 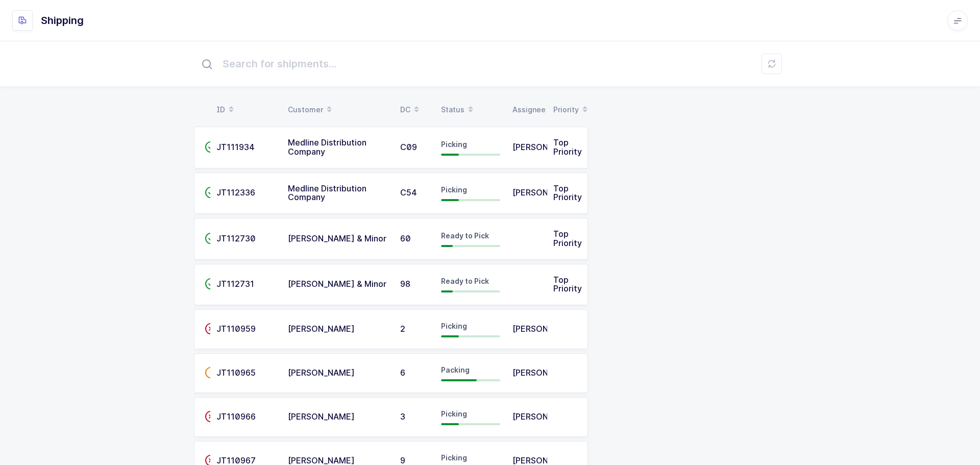 I want to click on span: C54, so click(x=408, y=192).